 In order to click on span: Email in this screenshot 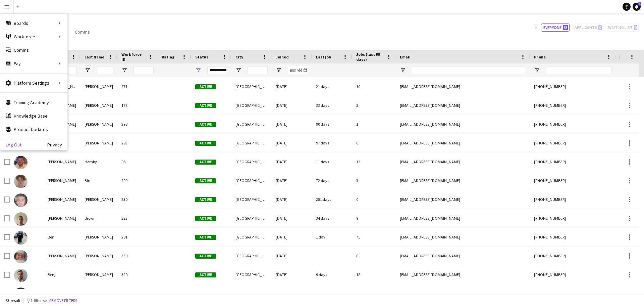, I will do `click(405, 57)`.